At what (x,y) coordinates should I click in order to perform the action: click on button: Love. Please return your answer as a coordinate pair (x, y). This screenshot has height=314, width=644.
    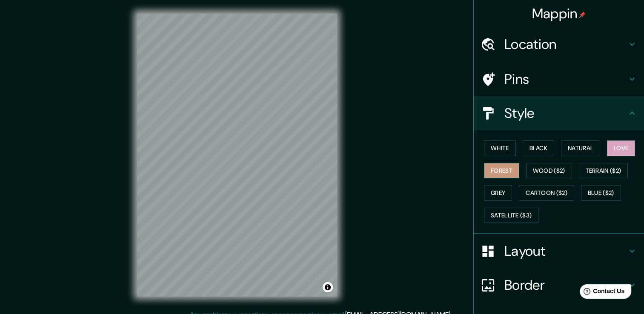
    Looking at the image, I should click on (621, 148).